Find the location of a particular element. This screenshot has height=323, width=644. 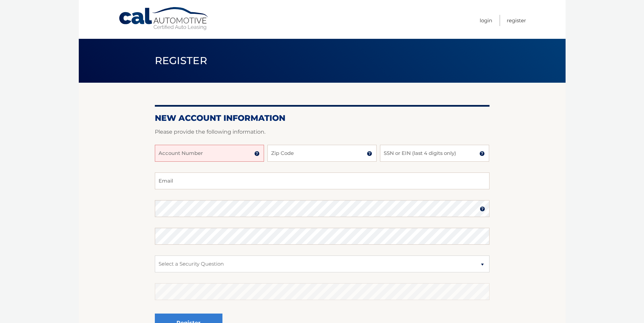

span: Register is located at coordinates (181, 61).